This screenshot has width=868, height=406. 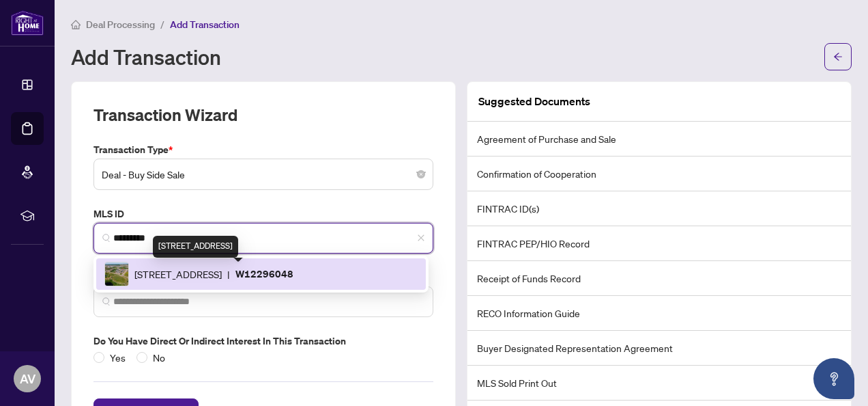 I want to click on span: Deal Processing, so click(x=120, y=25).